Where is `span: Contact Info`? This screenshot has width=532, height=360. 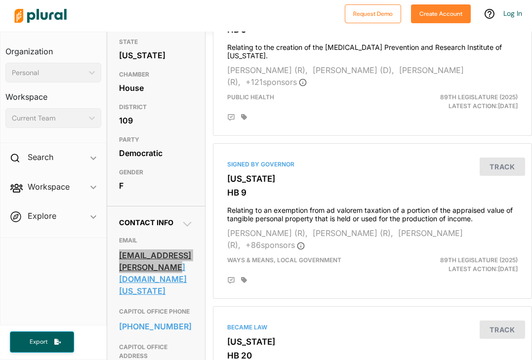
span: Contact Info is located at coordinates (146, 222).